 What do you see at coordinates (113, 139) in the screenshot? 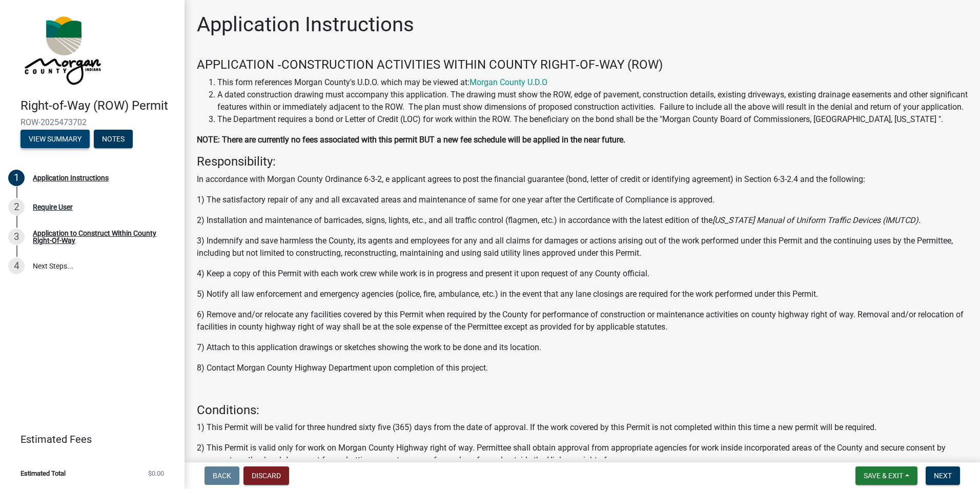
I see `button: Notes` at bounding box center [113, 139].